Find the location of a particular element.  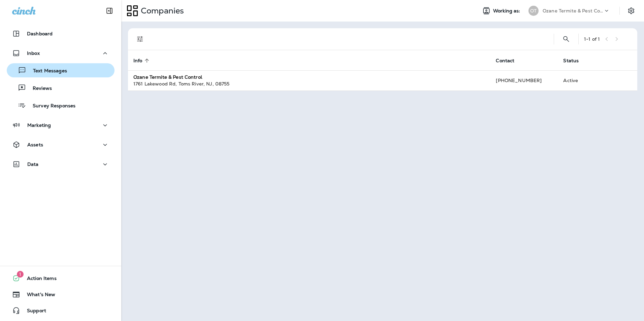

span: Support is located at coordinates (33, 312).